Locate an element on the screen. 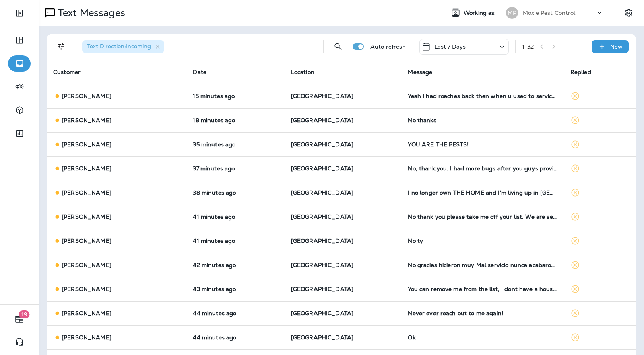 The height and width of the screenshot is (355, 644). div: You can remove me from the list, I dont have a house! is located at coordinates (482, 289).